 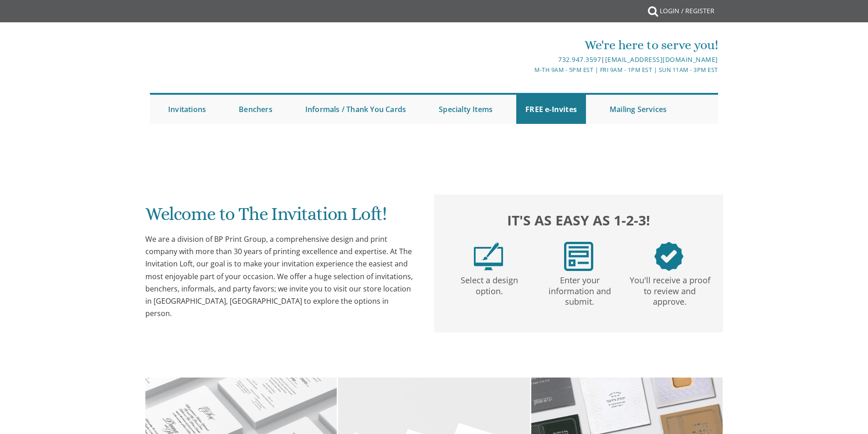 I want to click on a: Invitations, so click(x=187, y=110).